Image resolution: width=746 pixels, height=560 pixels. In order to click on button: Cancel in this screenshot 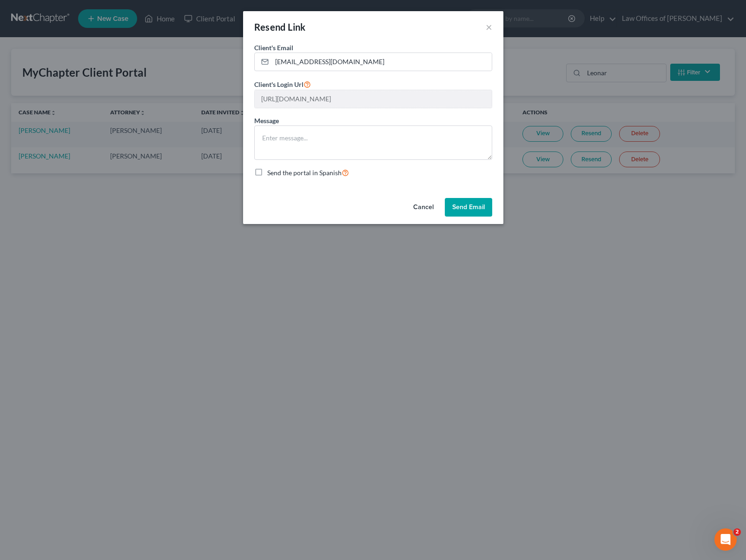, I will do `click(424, 207)`.